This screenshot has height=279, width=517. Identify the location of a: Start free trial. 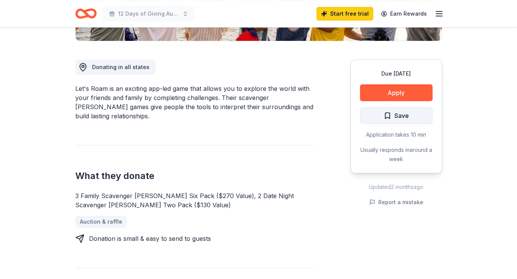
(345, 14).